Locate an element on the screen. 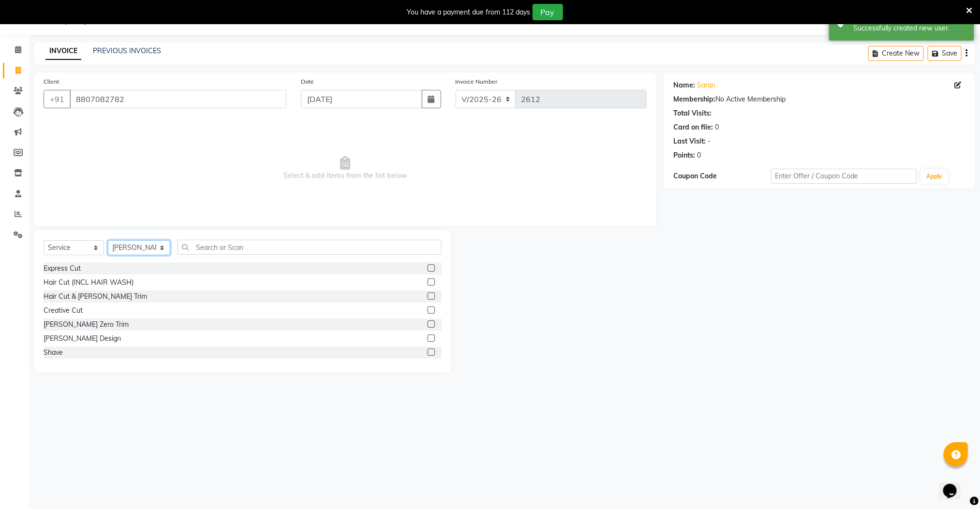 The image size is (980, 509). input: Enter Offer / Coupon Code is located at coordinates (844, 176).